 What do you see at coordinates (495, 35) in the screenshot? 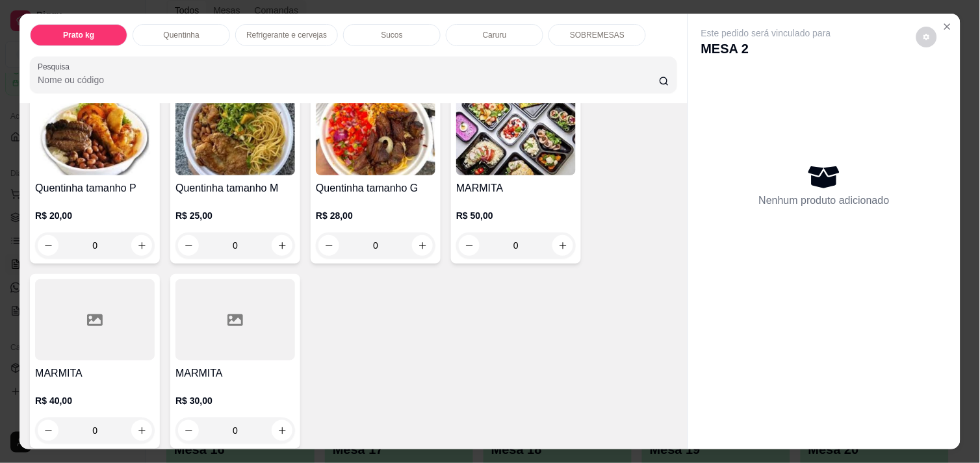
I see `p: Caruru` at bounding box center [495, 35].